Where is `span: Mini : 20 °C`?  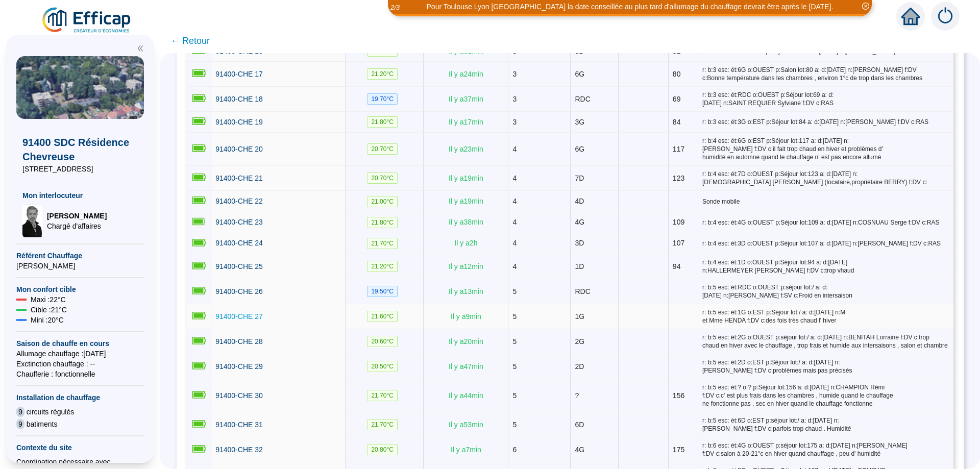
span: Mini : 20 °C is located at coordinates (47, 321).